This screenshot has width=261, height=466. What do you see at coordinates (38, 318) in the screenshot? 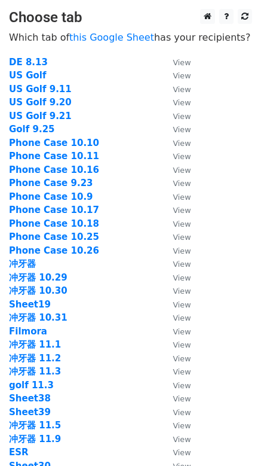
I see `strong: 冲牙器 10.31` at bounding box center [38, 318].